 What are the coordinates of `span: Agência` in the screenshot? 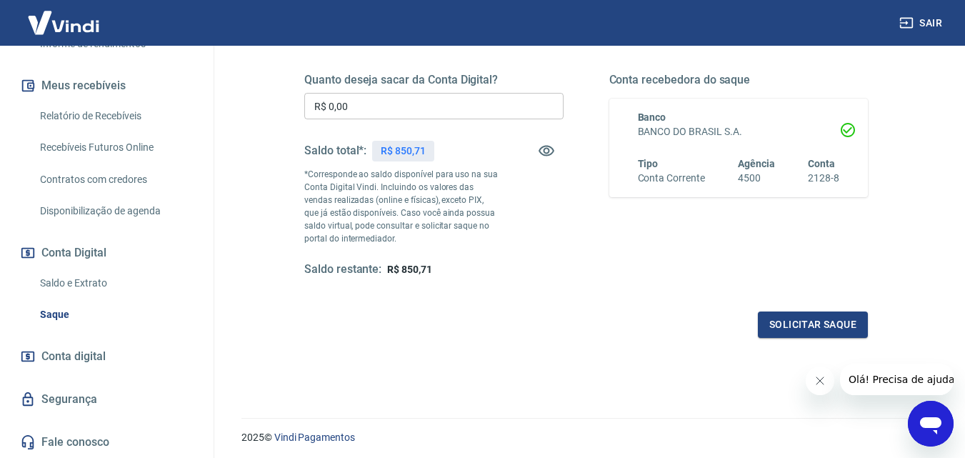 It's located at (757, 164).